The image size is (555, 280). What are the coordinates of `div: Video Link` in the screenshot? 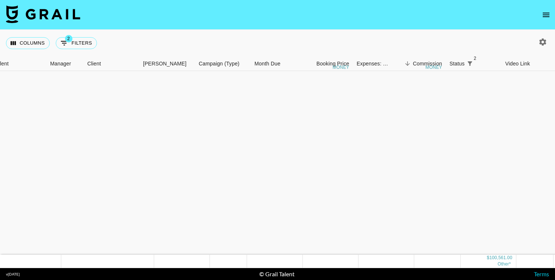 It's located at (517, 63).